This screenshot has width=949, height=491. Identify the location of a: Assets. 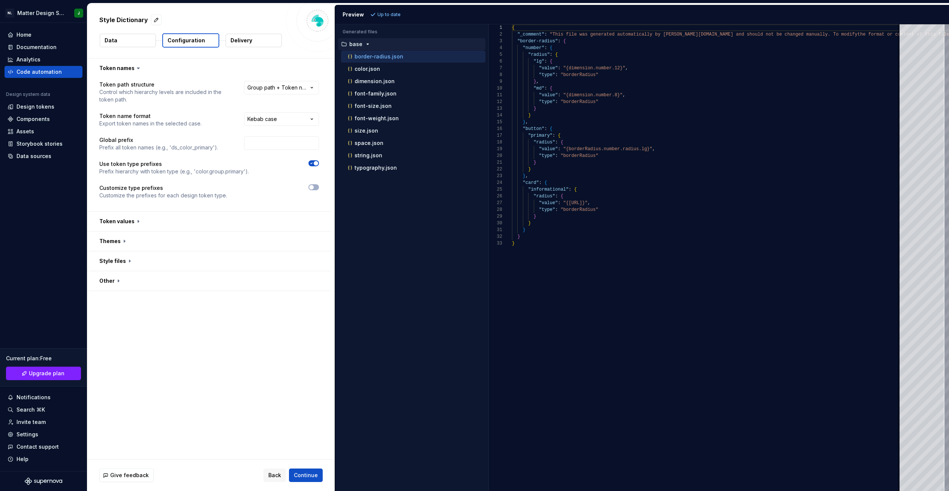
(43, 132).